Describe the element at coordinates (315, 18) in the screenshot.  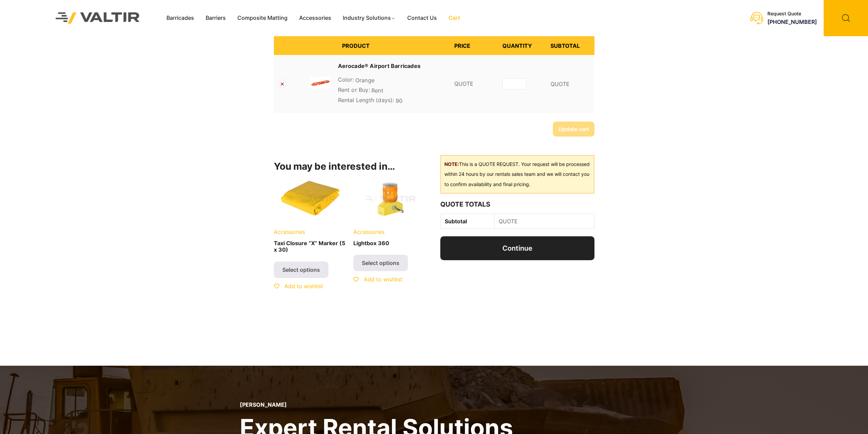
I see `a: Accessories` at that location.